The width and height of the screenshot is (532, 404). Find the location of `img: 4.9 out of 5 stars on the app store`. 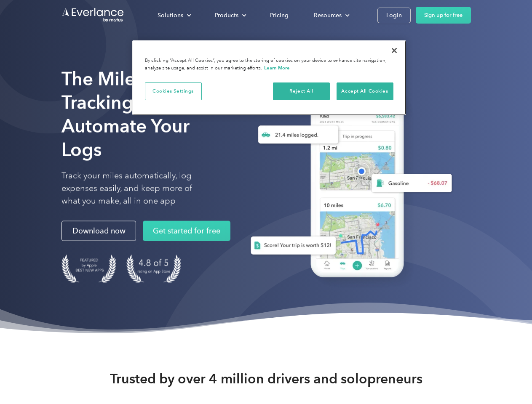

img: 4.9 out of 5 stars on the app store is located at coordinates (154, 269).